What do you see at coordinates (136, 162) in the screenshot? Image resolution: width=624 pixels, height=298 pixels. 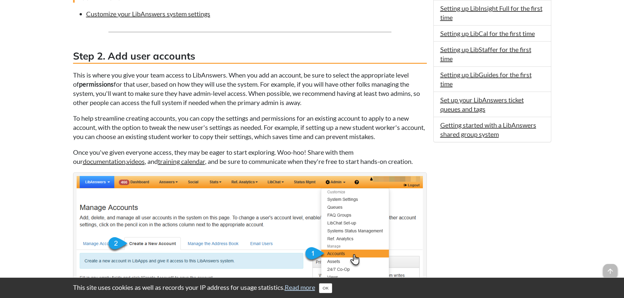 I see `a: videos` at bounding box center [136, 162].